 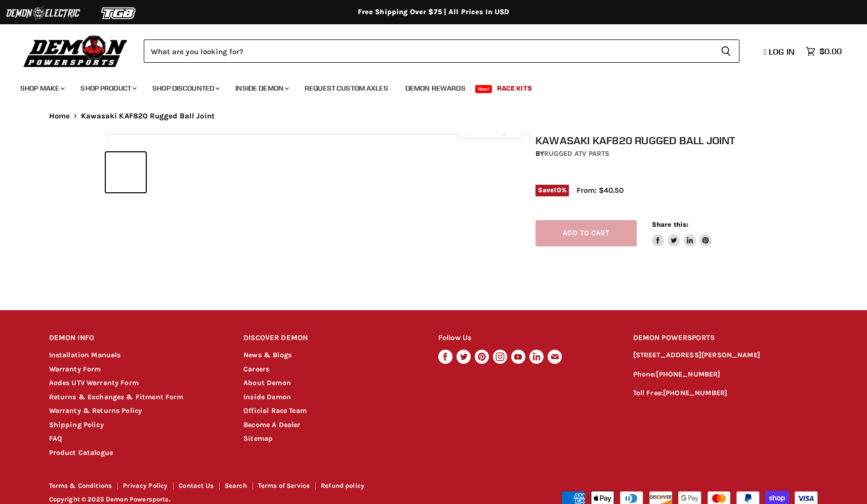 What do you see at coordinates (284, 485) in the screenshot?
I see `a: Terms of Service` at bounding box center [284, 485].